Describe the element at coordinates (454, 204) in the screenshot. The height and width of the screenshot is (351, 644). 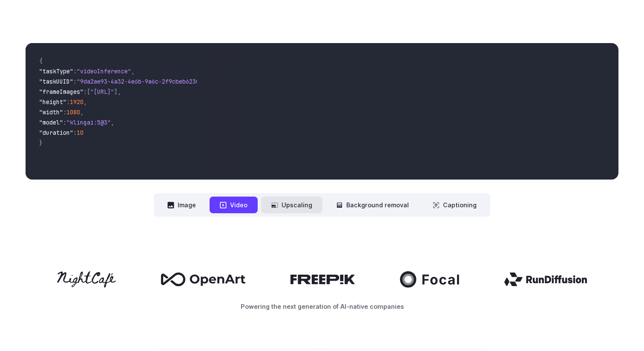
I see `button: Captioning` at that location.